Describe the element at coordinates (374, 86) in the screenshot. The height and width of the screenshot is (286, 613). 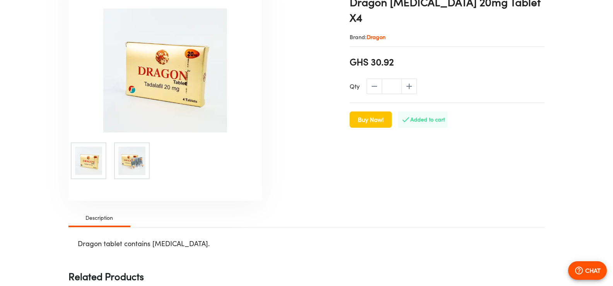
I see `span: decrease` at that location.